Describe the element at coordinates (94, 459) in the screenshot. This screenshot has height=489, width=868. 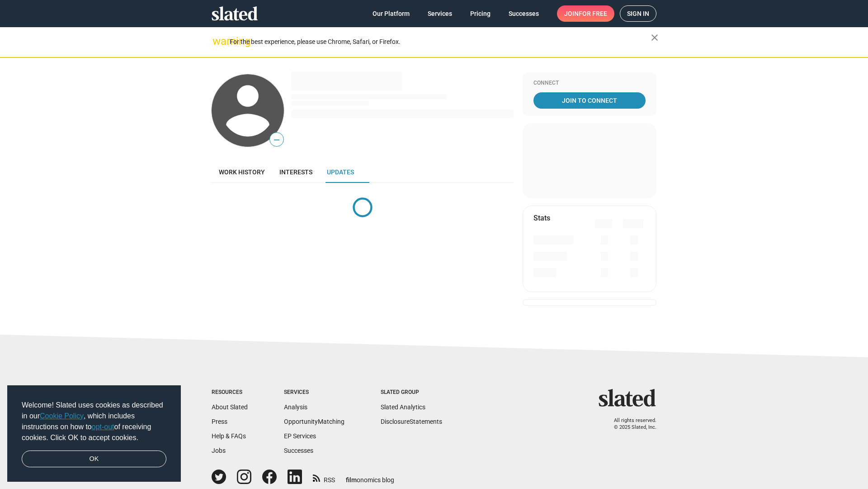
I see `a: dismiss cookie message` at that location.